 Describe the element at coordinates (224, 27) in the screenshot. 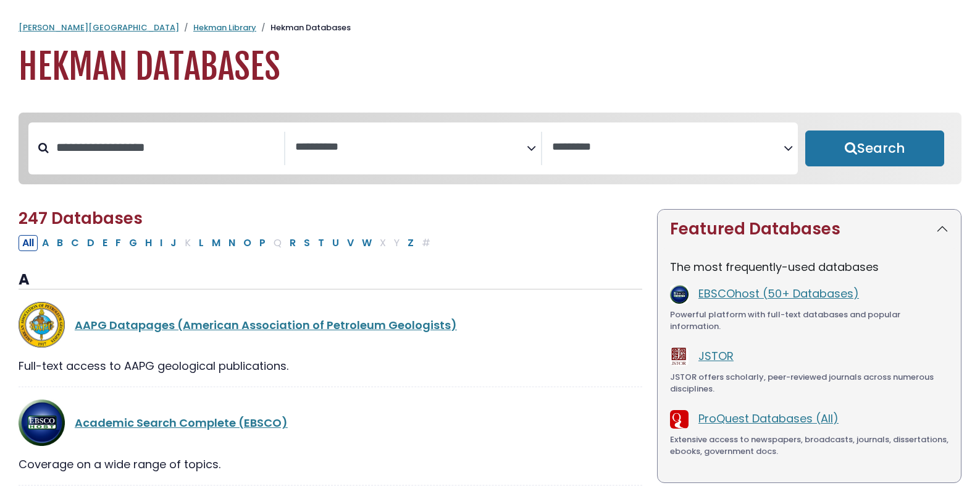

I see `a: Hekman Library` at that location.